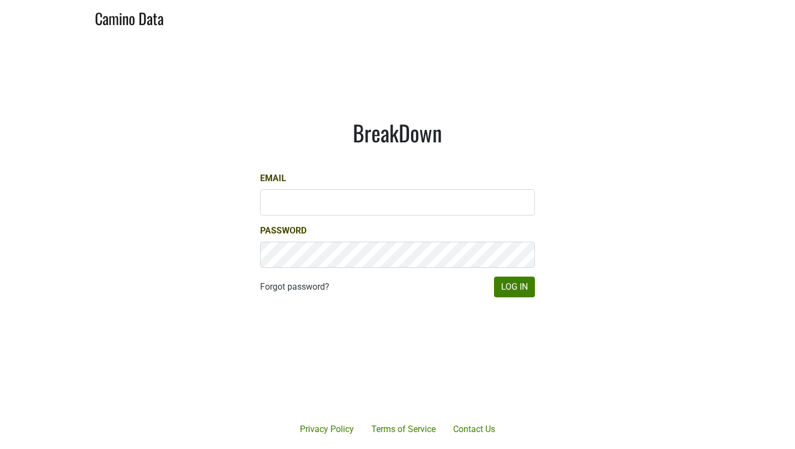  Describe the element at coordinates (514, 287) in the screenshot. I see `button: Log In` at that location.